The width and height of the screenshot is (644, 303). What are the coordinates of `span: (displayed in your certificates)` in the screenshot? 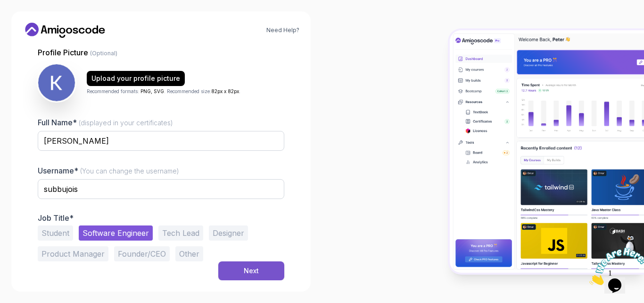 It's located at (126, 122).